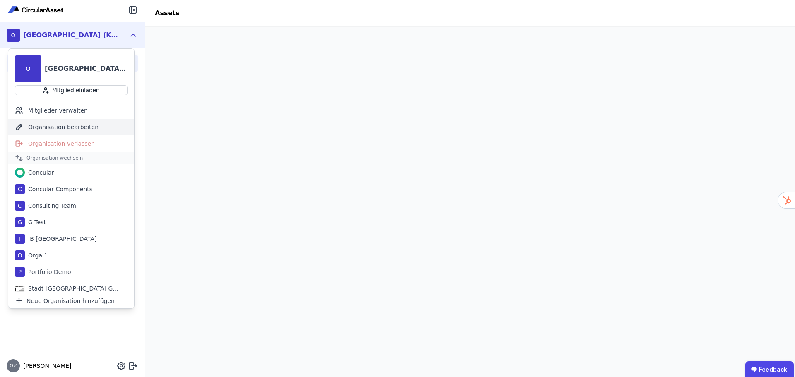  What do you see at coordinates (36, 255) in the screenshot?
I see `div: Orga 1` at bounding box center [36, 255].